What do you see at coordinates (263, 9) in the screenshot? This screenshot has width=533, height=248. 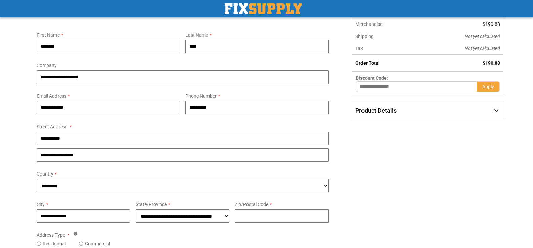 I see `a: store logo` at bounding box center [263, 9].